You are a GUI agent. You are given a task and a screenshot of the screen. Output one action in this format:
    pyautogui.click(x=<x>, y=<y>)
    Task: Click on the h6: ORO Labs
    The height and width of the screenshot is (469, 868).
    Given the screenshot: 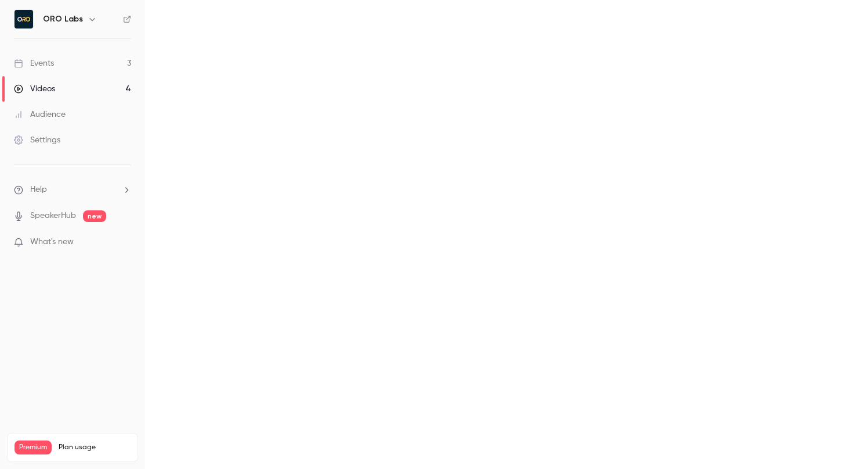 What is the action you would take?
    pyautogui.click(x=63, y=19)
    